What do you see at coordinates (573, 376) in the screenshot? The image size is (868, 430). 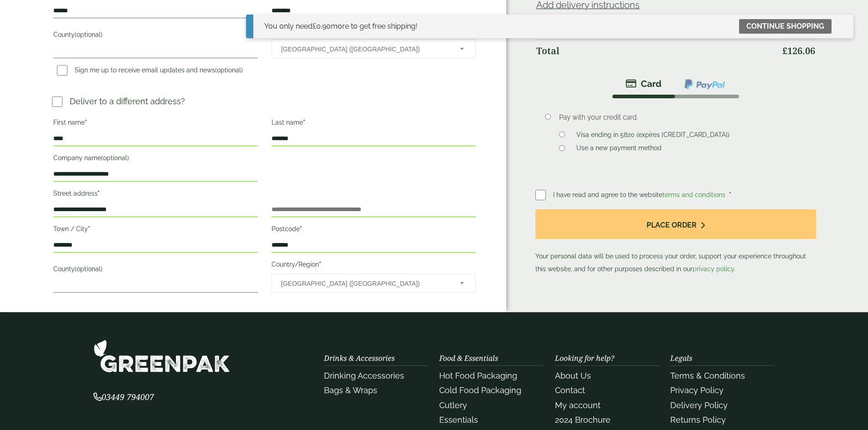 I see `a: About Us` at bounding box center [573, 376].